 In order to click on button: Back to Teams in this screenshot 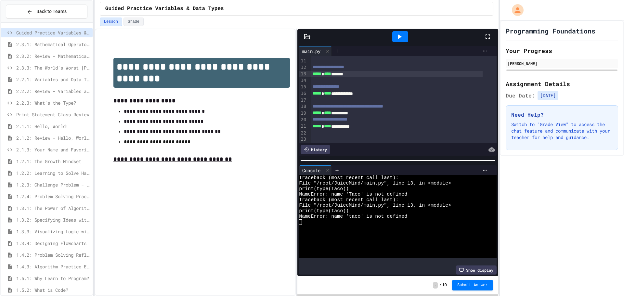, I will do `click(46, 11)`.